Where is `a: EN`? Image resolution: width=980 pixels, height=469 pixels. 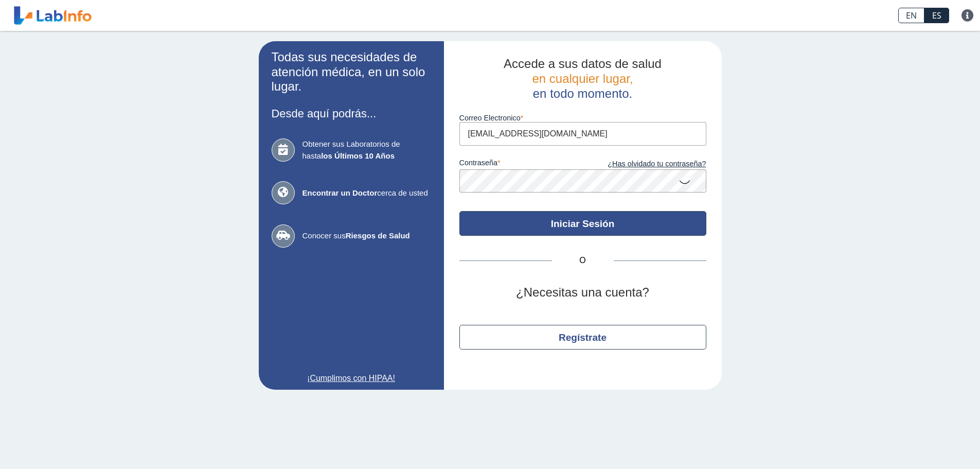 a: EN is located at coordinates (911, 15).